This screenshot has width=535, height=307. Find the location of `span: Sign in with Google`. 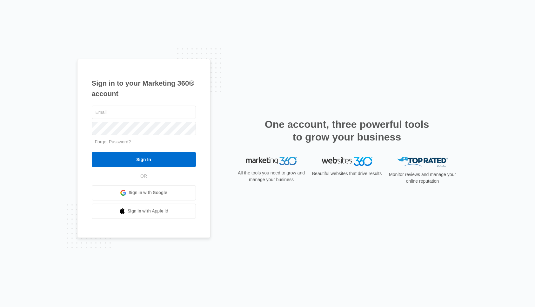

span: Sign in with Google is located at coordinates (148, 193).